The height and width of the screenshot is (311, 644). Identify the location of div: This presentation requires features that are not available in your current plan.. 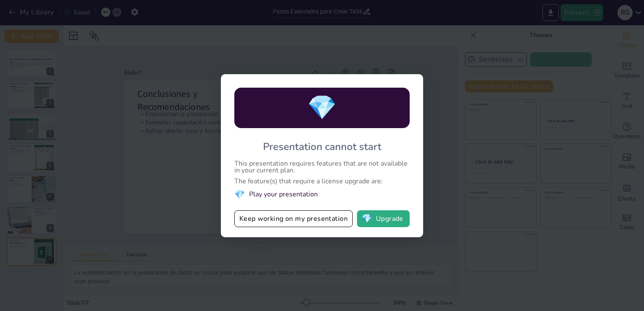
(322, 167).